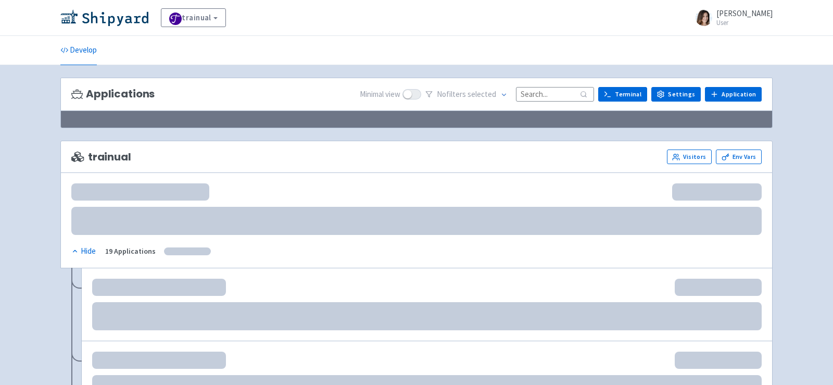 This screenshot has width=833, height=385. I want to click on a: Settings, so click(676, 94).